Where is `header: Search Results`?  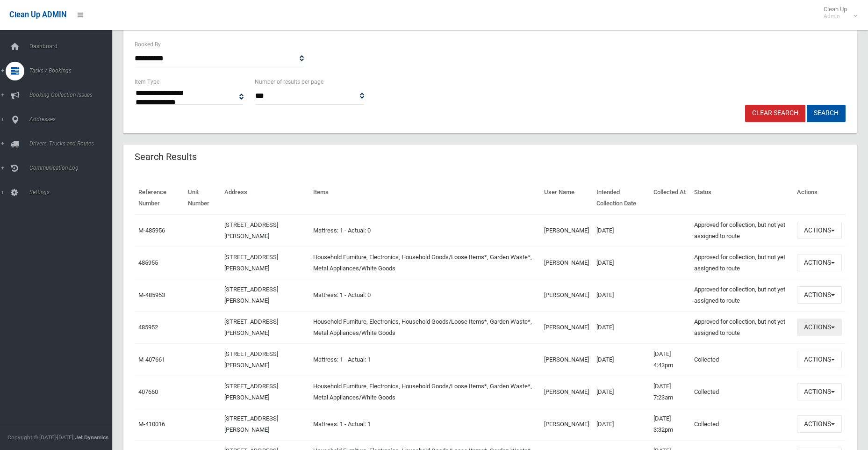 header: Search Results is located at coordinates (166, 156).